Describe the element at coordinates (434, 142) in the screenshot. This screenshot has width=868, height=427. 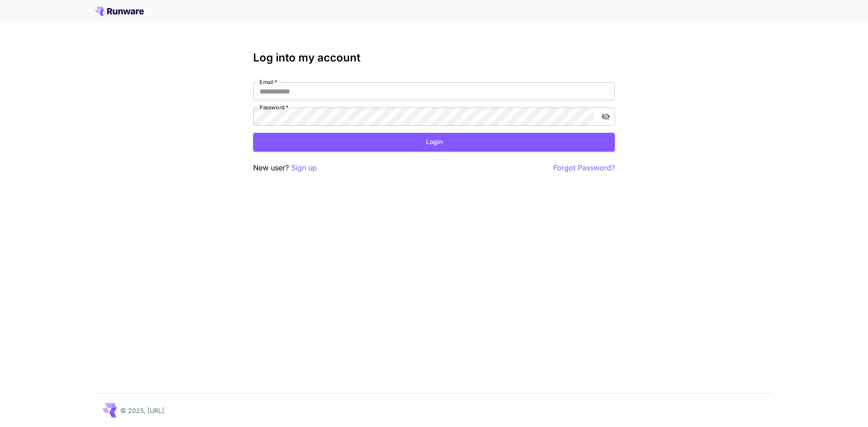
I see `button: Login` at that location.